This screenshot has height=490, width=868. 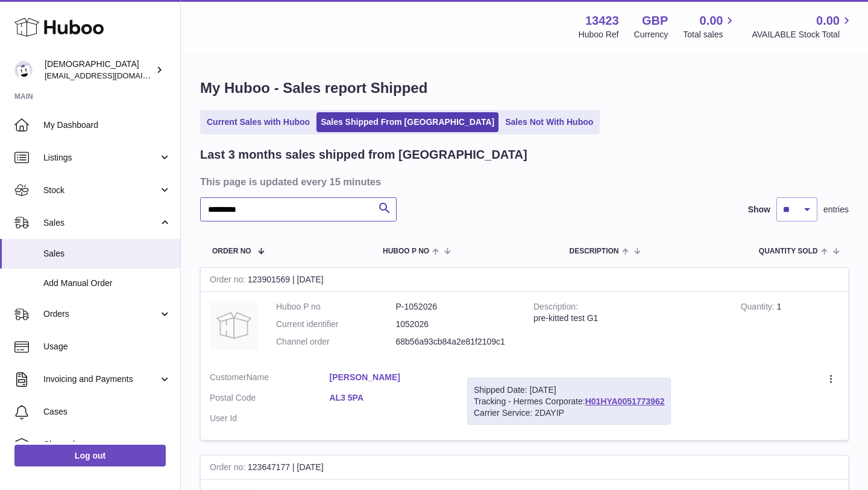 I want to click on a: Log out, so click(x=90, y=455).